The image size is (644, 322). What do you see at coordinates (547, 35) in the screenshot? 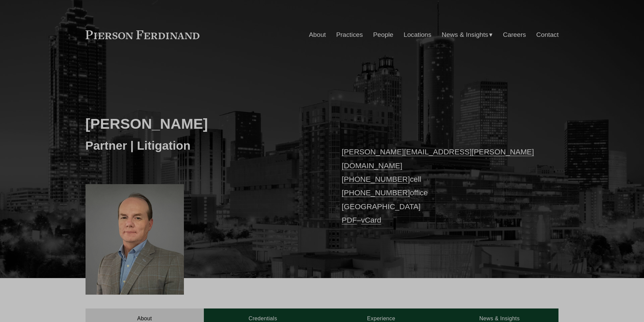
I see `a: Contact` at bounding box center [547, 35].